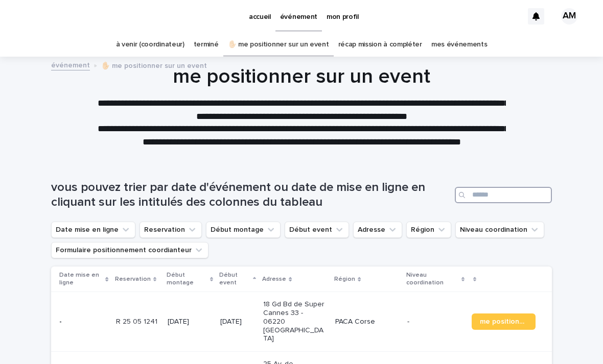 The height and width of the screenshot is (364, 603). I want to click on p: Adresse, so click(274, 279).